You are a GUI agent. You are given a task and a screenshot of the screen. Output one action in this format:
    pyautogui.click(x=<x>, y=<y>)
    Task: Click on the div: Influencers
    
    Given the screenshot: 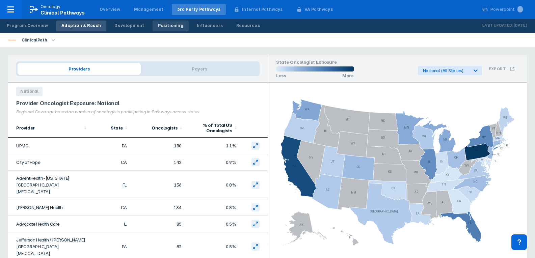 What is the action you would take?
    pyautogui.click(x=210, y=26)
    